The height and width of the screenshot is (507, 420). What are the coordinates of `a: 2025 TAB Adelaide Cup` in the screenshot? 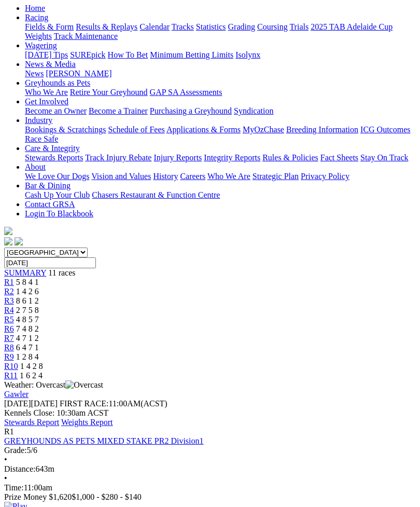 It's located at (351, 26).